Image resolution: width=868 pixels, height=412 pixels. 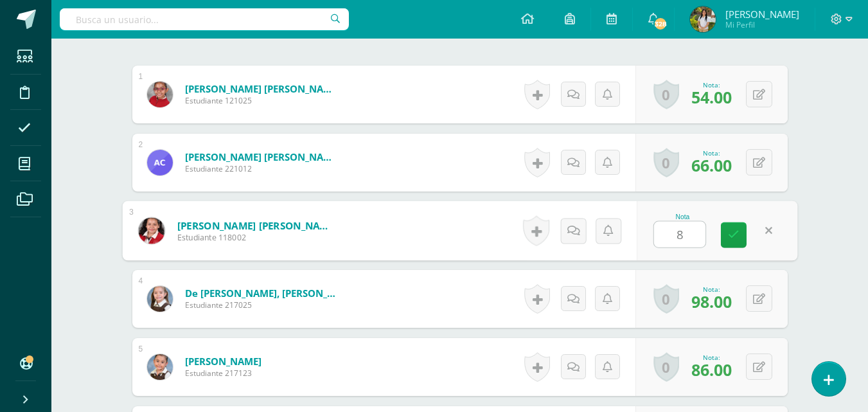 What do you see at coordinates (262, 100) in the screenshot?
I see `span: Estudiante 121025` at bounding box center [262, 100].